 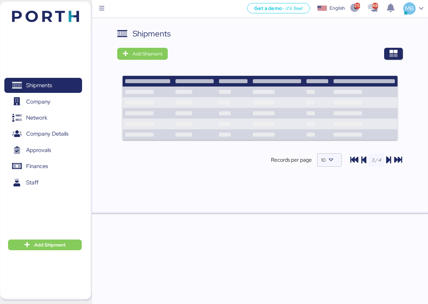 I want to click on span: MB, so click(x=409, y=8).